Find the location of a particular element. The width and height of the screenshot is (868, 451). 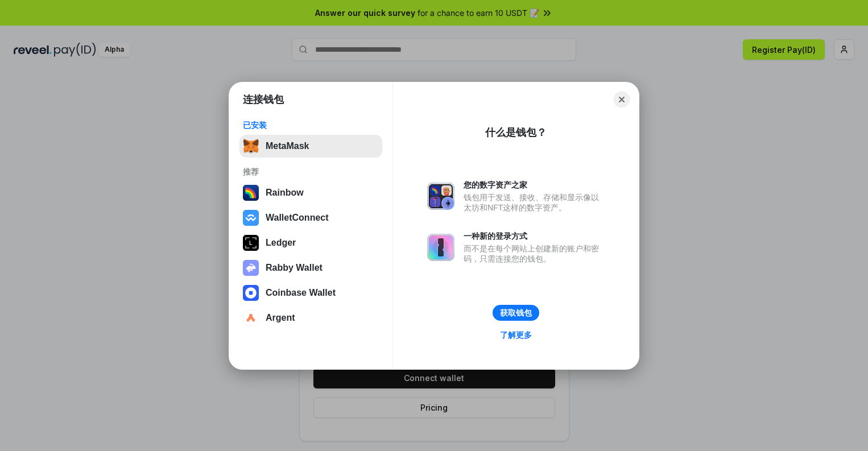

div: WalletConnect is located at coordinates (297, 218).